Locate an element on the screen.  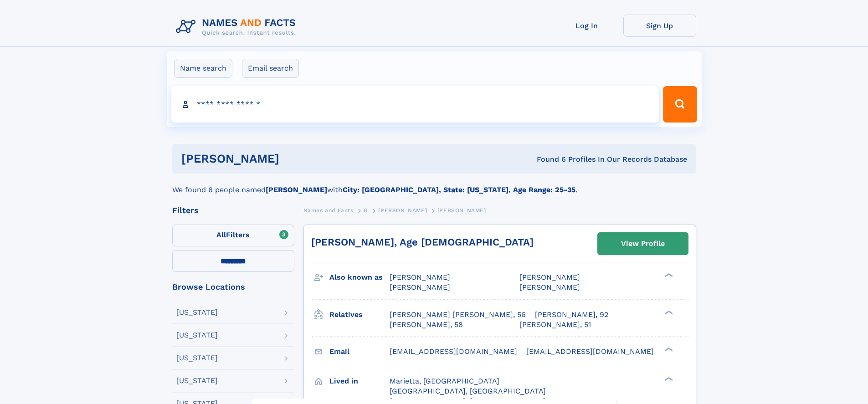
div: Browse Locations is located at coordinates (234, 287).